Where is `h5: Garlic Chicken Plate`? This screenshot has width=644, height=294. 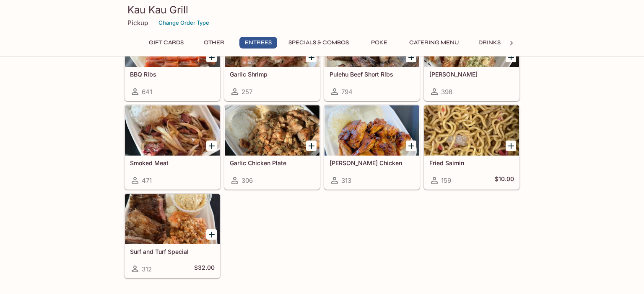 h5: Garlic Chicken Plate is located at coordinates (272, 163).